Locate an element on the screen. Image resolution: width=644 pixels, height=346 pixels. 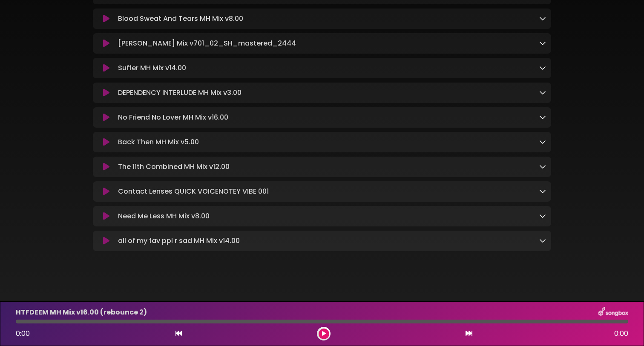
p: all of my fav ppl r sad MH Mix v14.00 is located at coordinates (179, 241).